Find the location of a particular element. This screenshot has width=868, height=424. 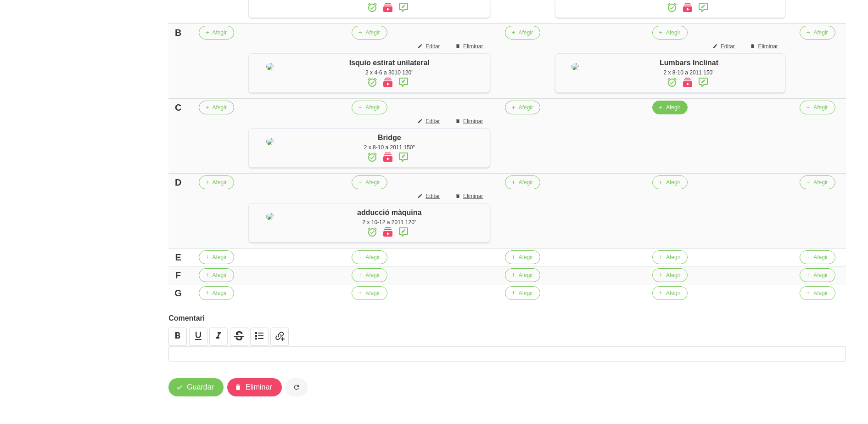

div: 2 x 10-12 a 2011 120" is located at coordinates (389, 222).